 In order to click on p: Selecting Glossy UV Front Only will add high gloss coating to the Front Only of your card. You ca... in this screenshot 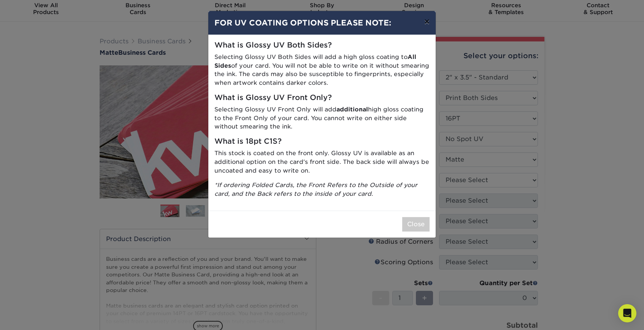, I will do `click(322, 119)`.